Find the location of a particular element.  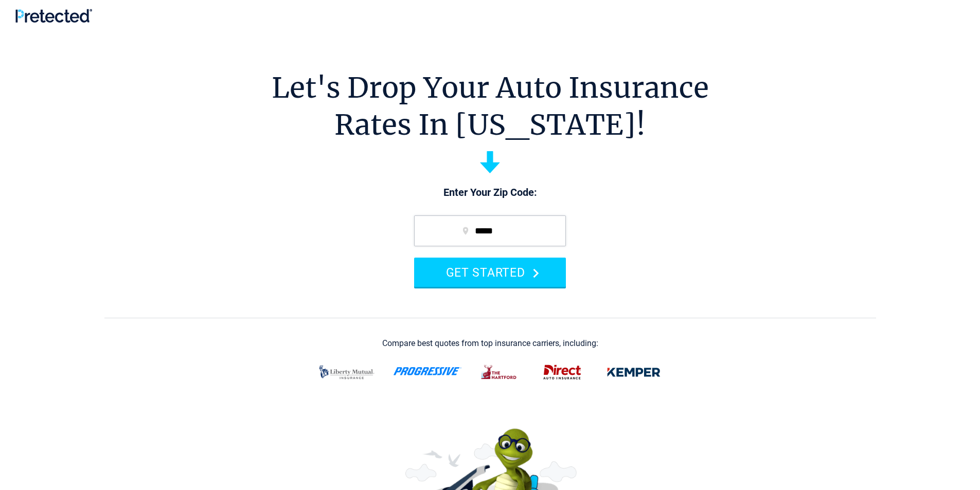

input: zip code is located at coordinates (490, 231).